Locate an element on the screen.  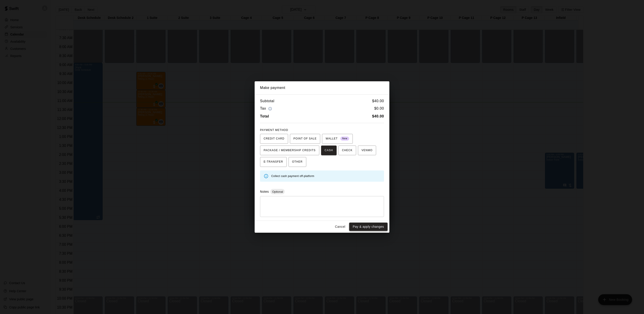
button: WALLET New is located at coordinates (337, 139).